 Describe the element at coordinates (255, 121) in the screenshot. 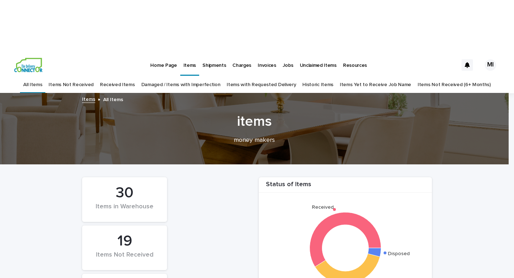

I see `h1: items` at that location.